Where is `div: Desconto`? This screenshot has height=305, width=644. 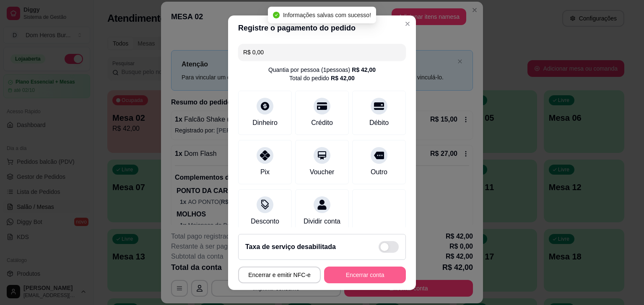 div: Desconto is located at coordinates (265, 222).